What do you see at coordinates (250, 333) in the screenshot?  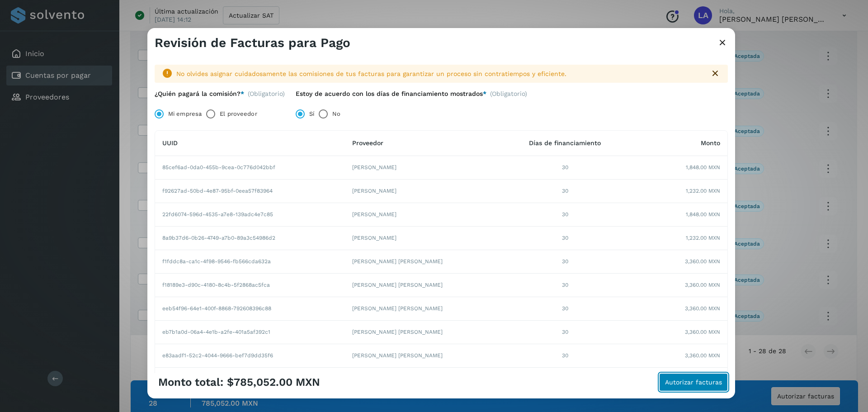 I see `td: eb7b1a0d-06a4-4e1b-a2fe-401a5af392c1` at bounding box center [250, 333].